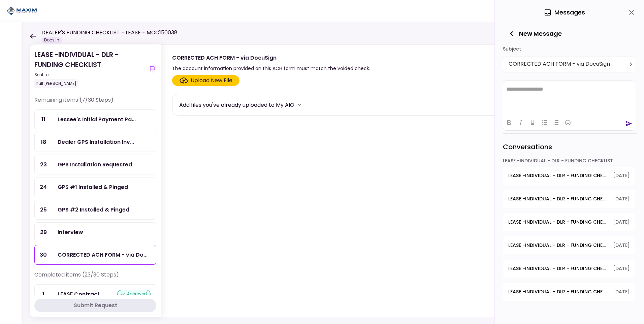 Image resolution: width=644 pixels, height=324 pixels. I want to click on button: Italic, so click(522, 122).